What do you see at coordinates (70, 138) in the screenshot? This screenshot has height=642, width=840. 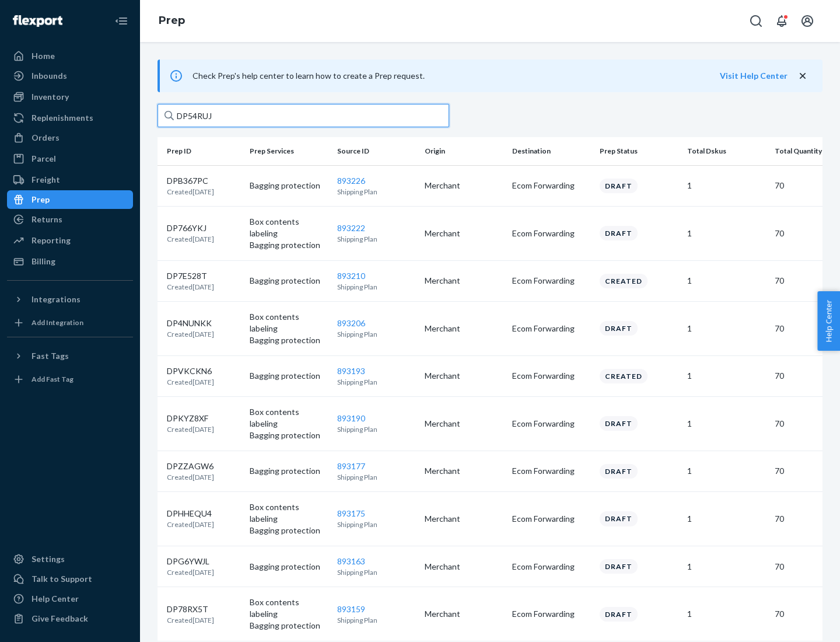 I see `a: Orders` at bounding box center [70, 138].